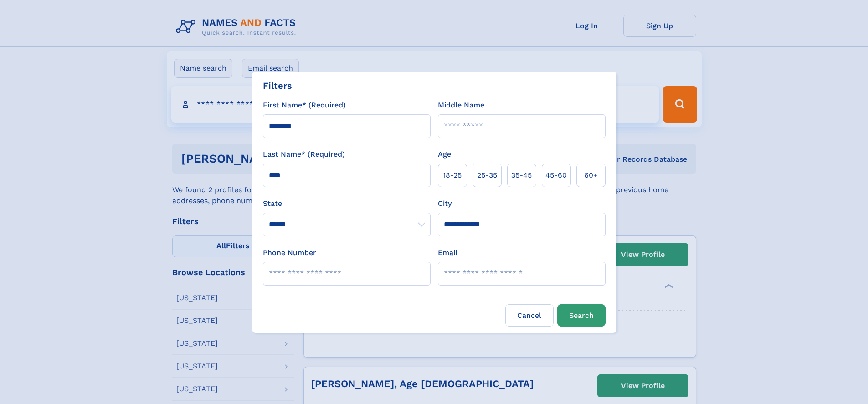 The image size is (868, 404). I want to click on div: Filters, so click(278, 86).